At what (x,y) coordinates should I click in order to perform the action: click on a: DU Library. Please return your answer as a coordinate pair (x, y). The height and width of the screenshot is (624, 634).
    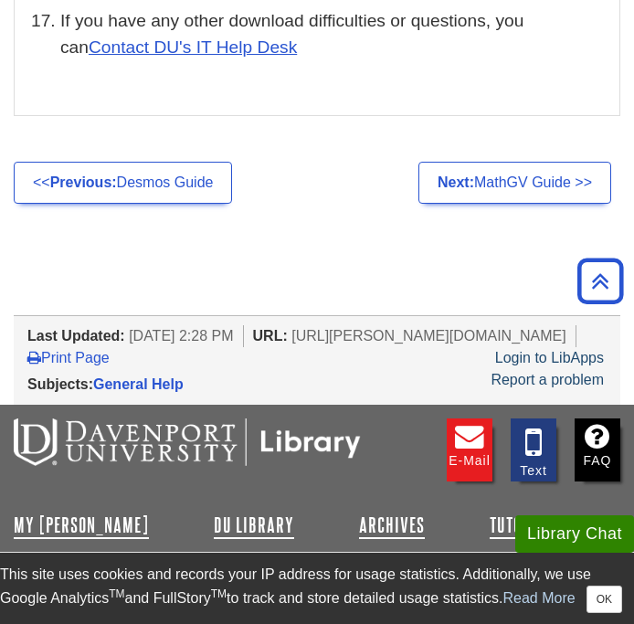
    Looking at the image, I should click on (254, 526).